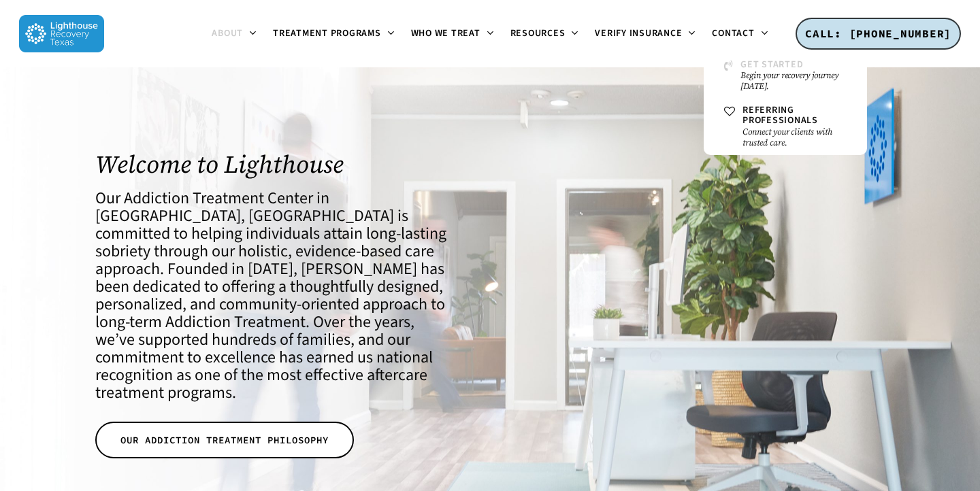 The height and width of the screenshot is (491, 980). I want to click on span: Referring Professionals, so click(780, 115).